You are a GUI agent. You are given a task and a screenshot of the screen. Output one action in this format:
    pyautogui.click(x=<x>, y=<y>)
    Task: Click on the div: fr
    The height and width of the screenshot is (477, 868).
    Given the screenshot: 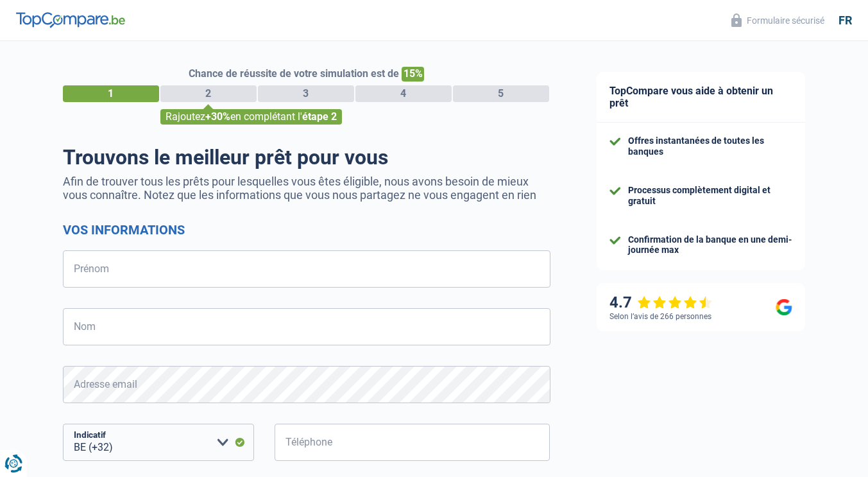 What is the action you would take?
    pyautogui.click(x=845, y=21)
    